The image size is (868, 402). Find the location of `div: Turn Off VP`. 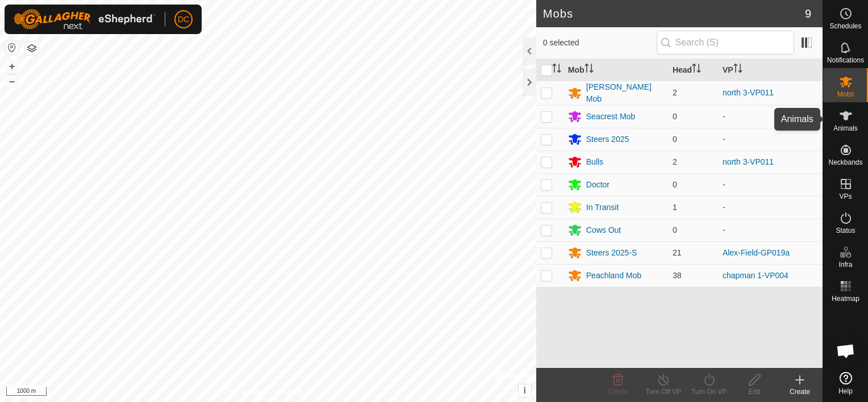

div: Turn Off VP is located at coordinates (664, 392).